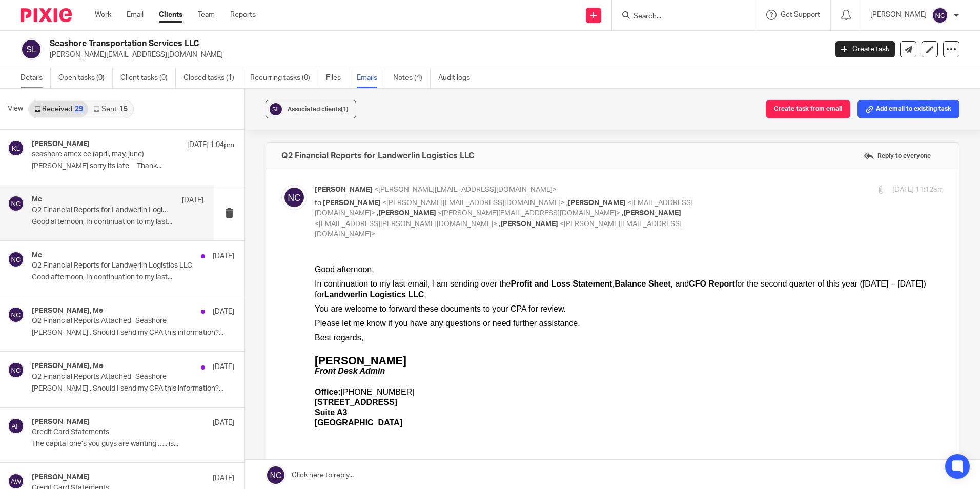  I want to click on button: Add email to existing task, so click(908, 109).